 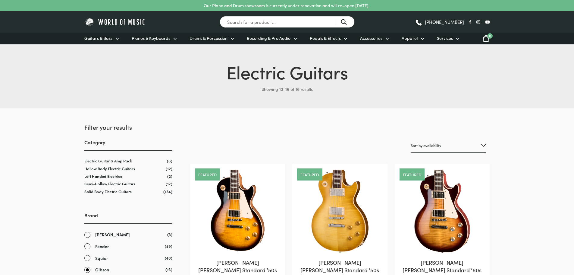 What do you see at coordinates (103, 176) in the screenshot?
I see `a: Left Handed Electrics` at bounding box center [103, 176].